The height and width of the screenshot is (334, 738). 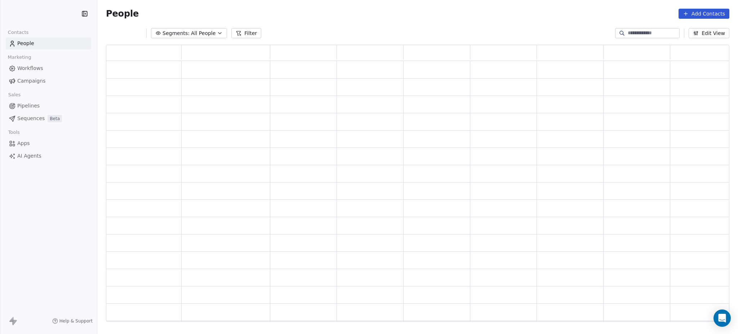 What do you see at coordinates (72, 321) in the screenshot?
I see `a: Help & Support` at bounding box center [72, 321].